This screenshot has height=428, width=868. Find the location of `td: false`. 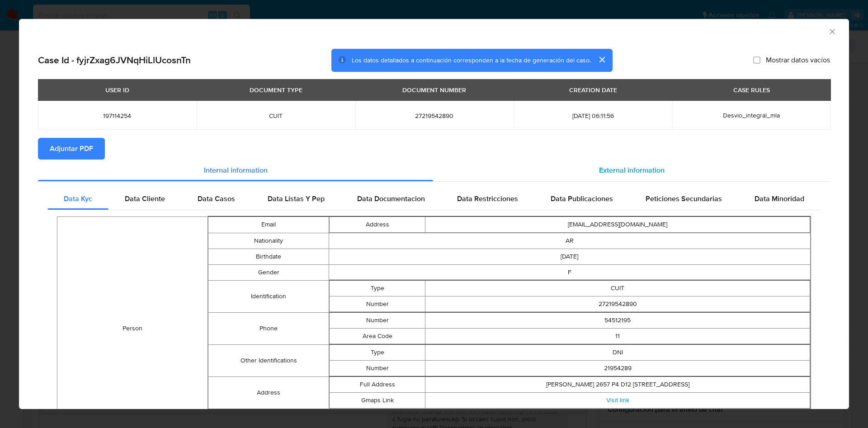

td: false is located at coordinates (569, 416).